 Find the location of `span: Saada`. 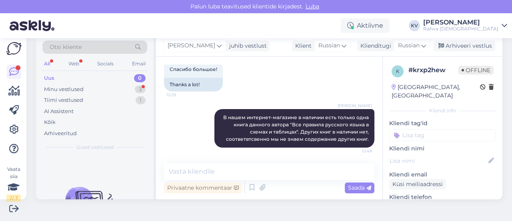

span: Saada is located at coordinates (360, 187).